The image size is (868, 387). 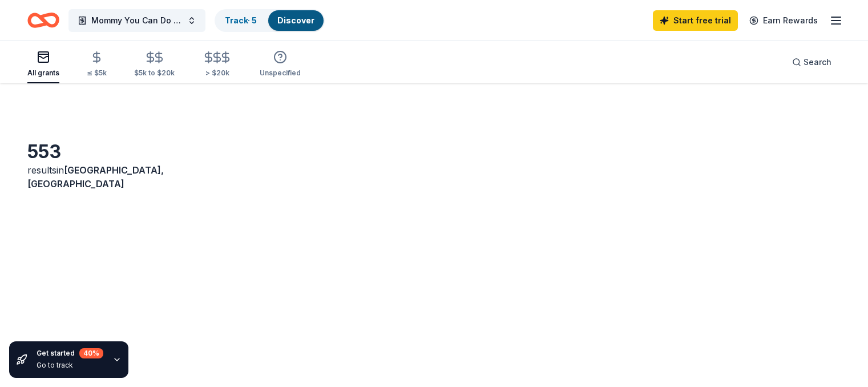 I want to click on div: Get started, so click(x=70, y=353).